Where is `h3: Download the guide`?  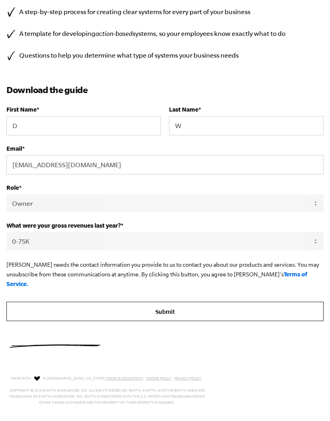 h3: Download the guide is located at coordinates (165, 90).